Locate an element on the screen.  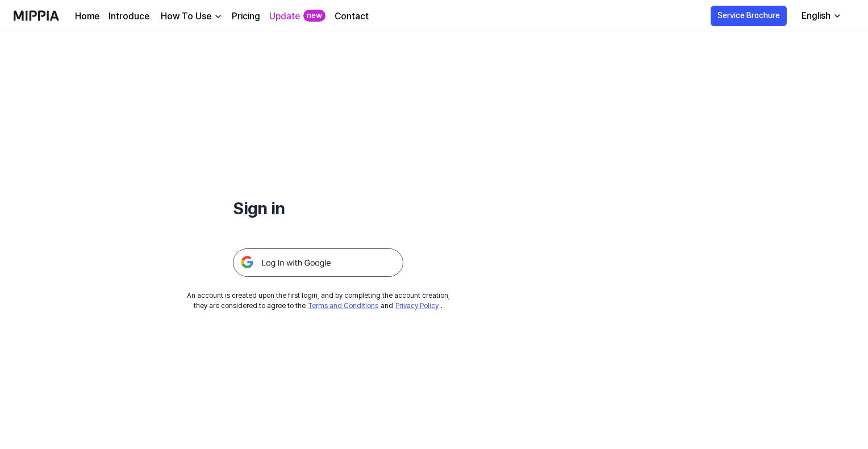
a: Home is located at coordinates (87, 16).